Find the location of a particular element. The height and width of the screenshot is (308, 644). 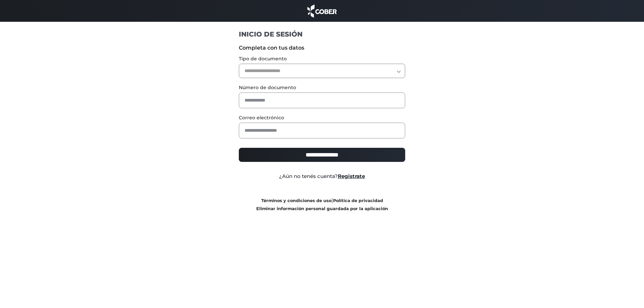

a: Eliminar información personal guardada por la aplicación is located at coordinates (322, 209).